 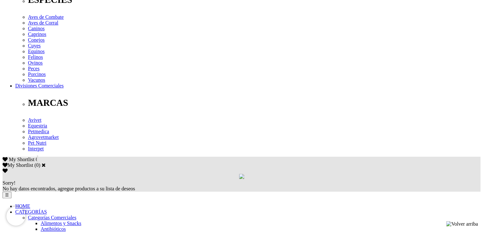 I want to click on a: Alimentos y Snacks, so click(x=61, y=223).